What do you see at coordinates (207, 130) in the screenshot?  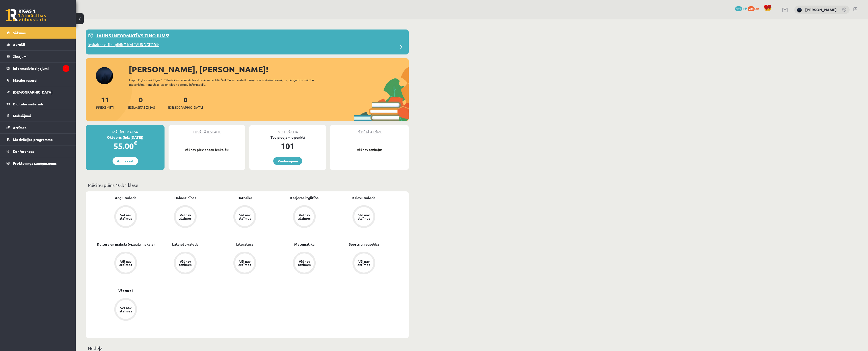 I see `div: Tuvākā ieskaite` at bounding box center [207, 130].